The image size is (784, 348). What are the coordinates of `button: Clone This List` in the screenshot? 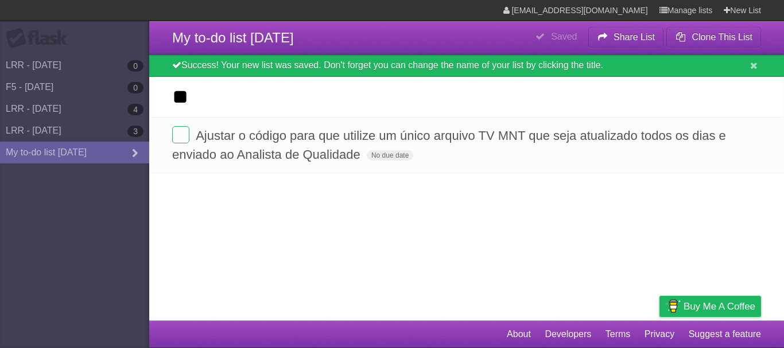 It's located at (713, 37).